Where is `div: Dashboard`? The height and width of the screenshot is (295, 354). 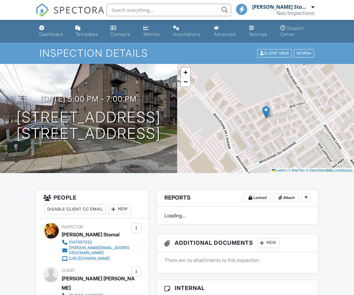 div: Dashboard is located at coordinates (51, 34).